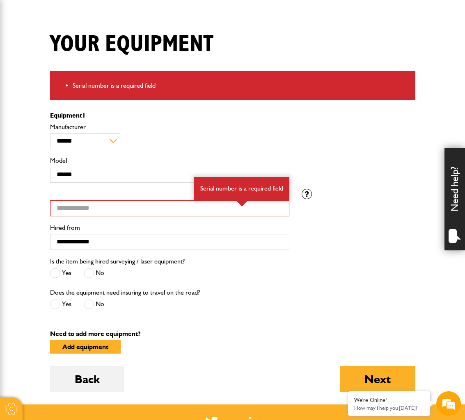 The height and width of the screenshot is (420, 465). What do you see at coordinates (389, 408) in the screenshot?
I see `p: How may I help you today?` at bounding box center [389, 408].